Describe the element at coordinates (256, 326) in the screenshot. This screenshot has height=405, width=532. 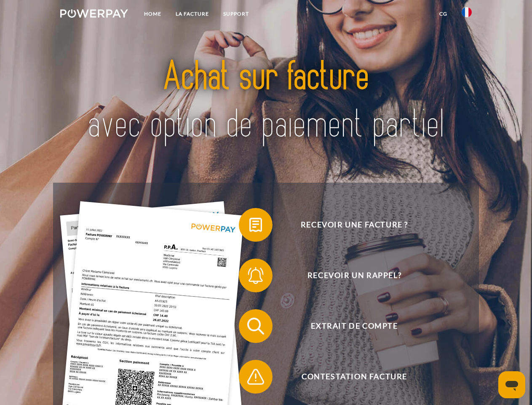
I see `img: qb_search.svg` at that location.